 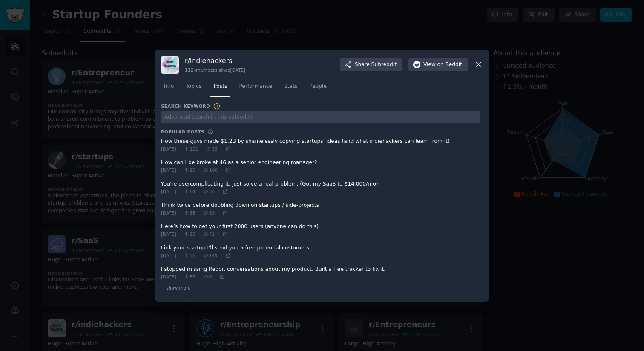 What do you see at coordinates (320, 117) in the screenshot?
I see `input: Advanced search in this subreddit` at bounding box center [320, 117].